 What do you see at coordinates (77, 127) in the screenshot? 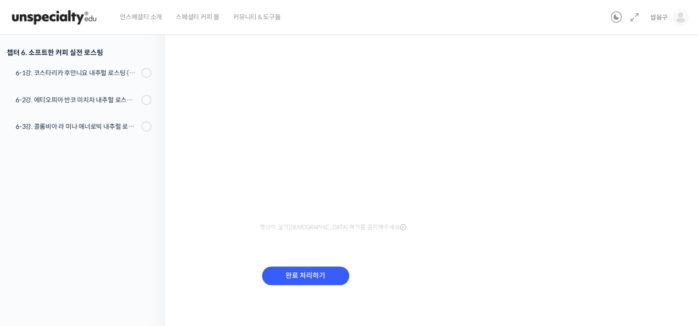
I see `div: 6-3강. 콜롬비아 라 미나 애너로빅 내추럴 로스팅 (라이트/미디움/다크)` at bounding box center [77, 127].